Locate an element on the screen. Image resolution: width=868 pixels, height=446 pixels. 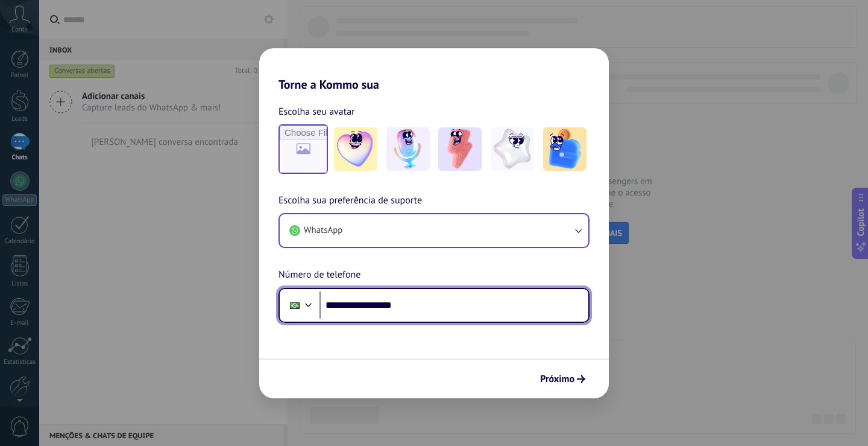
img: -3.jpeg is located at coordinates (460, 149).